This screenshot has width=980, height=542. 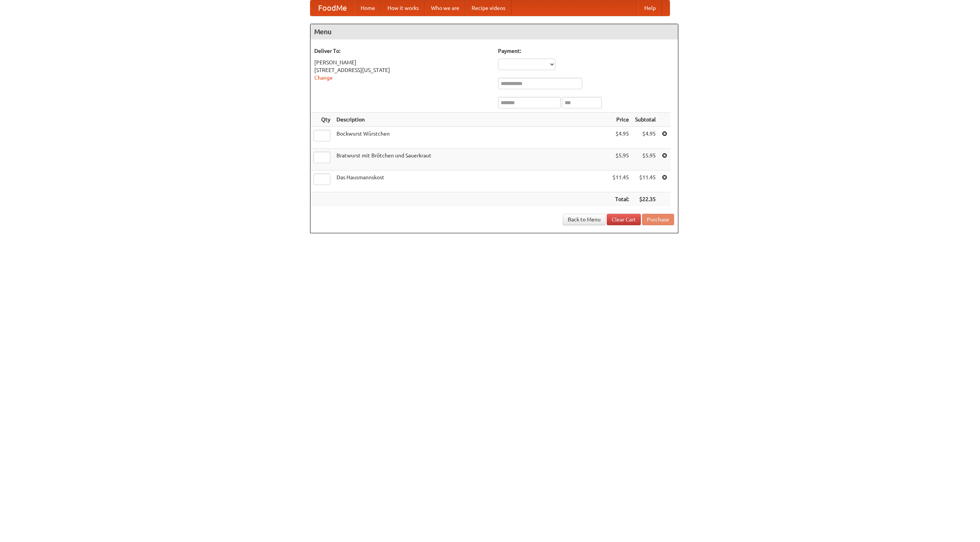 What do you see at coordinates (403, 51) in the screenshot?
I see `h5: Deliver To:` at bounding box center [403, 51].